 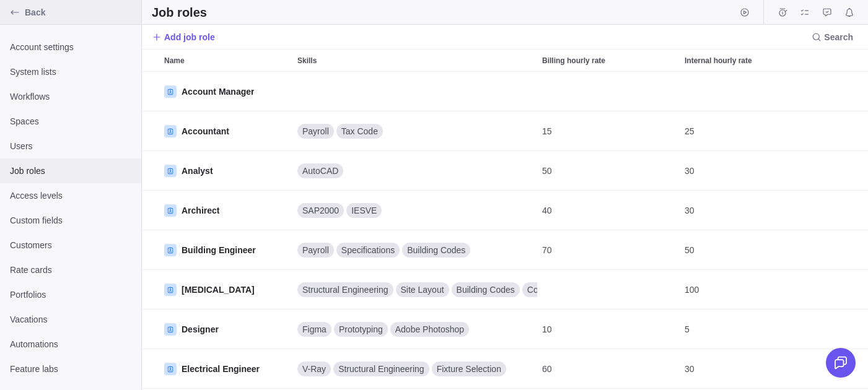 I want to click on span: Building Engineer, so click(x=219, y=250).